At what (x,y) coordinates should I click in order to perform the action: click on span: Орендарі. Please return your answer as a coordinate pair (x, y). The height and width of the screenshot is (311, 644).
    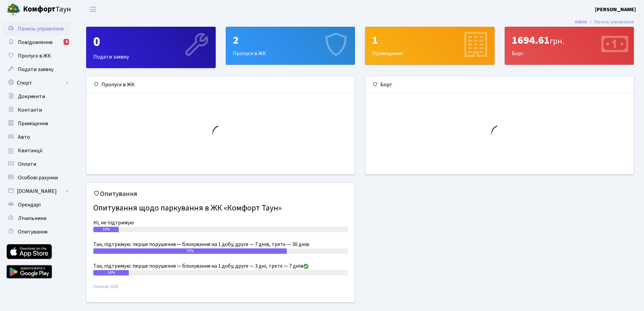
    Looking at the image, I should click on (29, 205).